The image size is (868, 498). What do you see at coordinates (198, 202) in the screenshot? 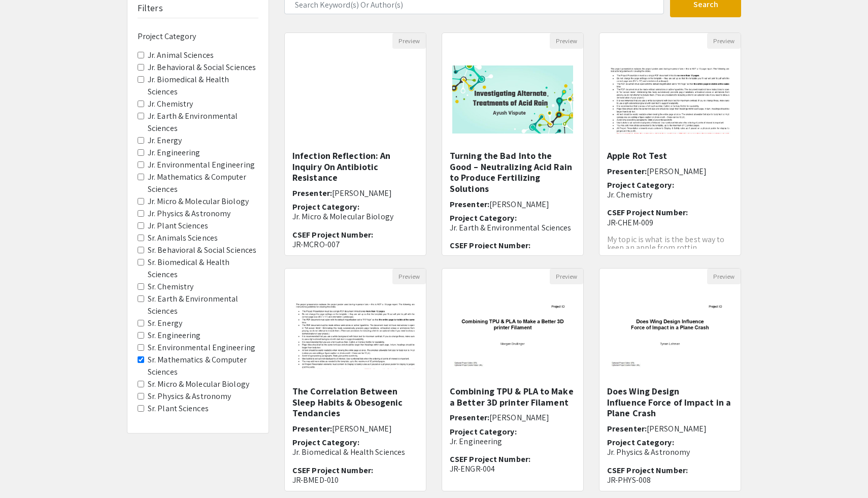
I see `label: Jr. Micro & Molecular Biology` at bounding box center [198, 202].